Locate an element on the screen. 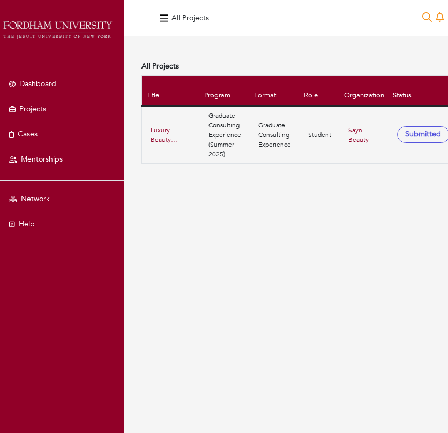  th: Role is located at coordinates (319, 91).